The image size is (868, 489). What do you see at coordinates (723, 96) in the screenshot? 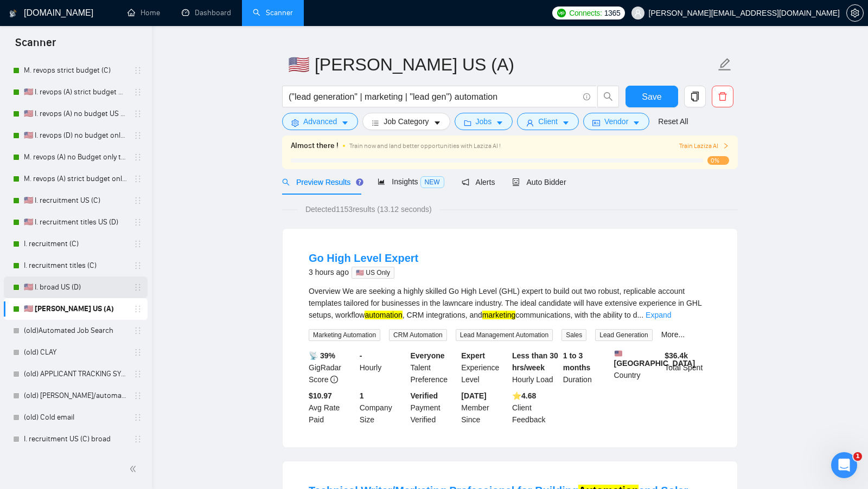
I see `button: delete` at bounding box center [723, 96].